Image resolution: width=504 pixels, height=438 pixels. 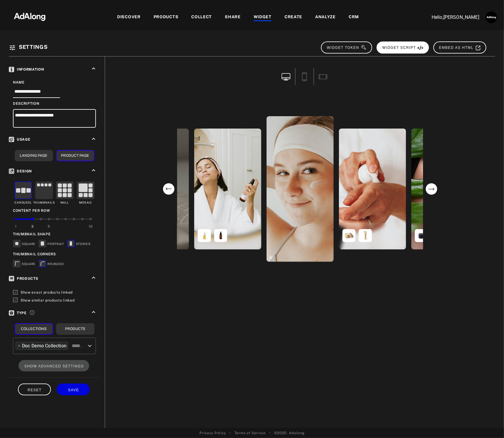 I want to click on button: Products, so click(x=75, y=329).